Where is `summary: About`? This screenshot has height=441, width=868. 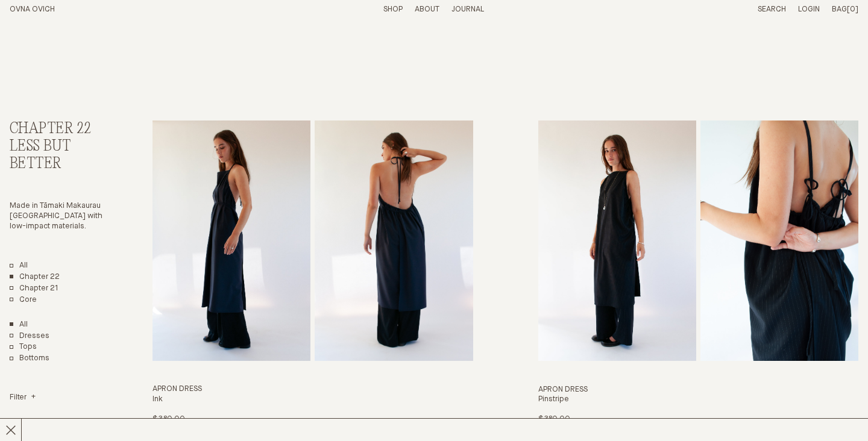
summary: About is located at coordinates (427, 10).